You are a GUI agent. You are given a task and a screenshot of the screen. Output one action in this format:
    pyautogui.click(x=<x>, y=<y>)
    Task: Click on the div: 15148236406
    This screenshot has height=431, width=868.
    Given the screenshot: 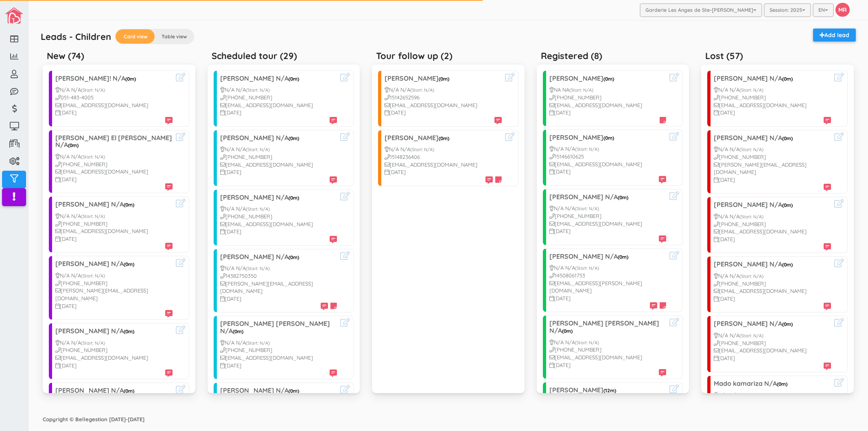 What is the action you would take?
    pyautogui.click(x=443, y=157)
    